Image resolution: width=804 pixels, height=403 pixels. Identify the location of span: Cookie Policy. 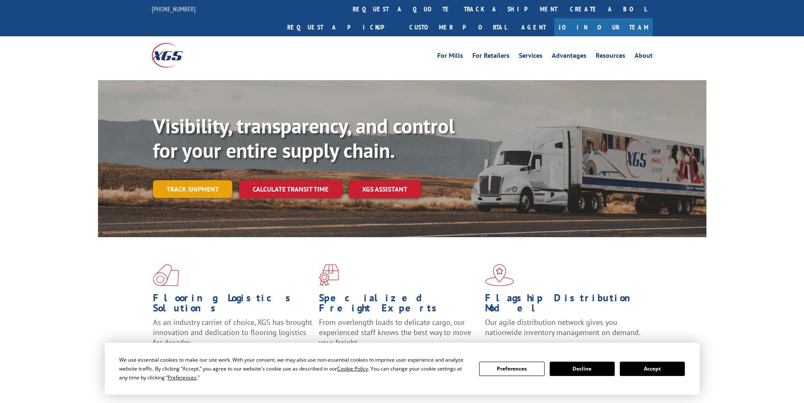
(352, 369).